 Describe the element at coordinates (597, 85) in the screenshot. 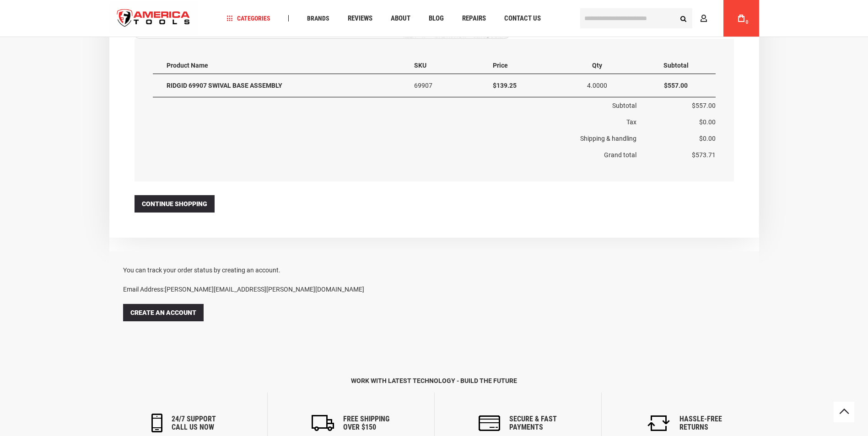

I see `td: 4.0000` at that location.